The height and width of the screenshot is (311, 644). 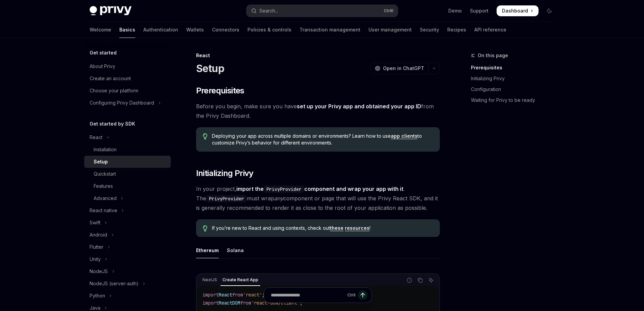 What do you see at coordinates (420, 280) in the screenshot?
I see `button: Copy the contents from the code block` at bounding box center [420, 280].